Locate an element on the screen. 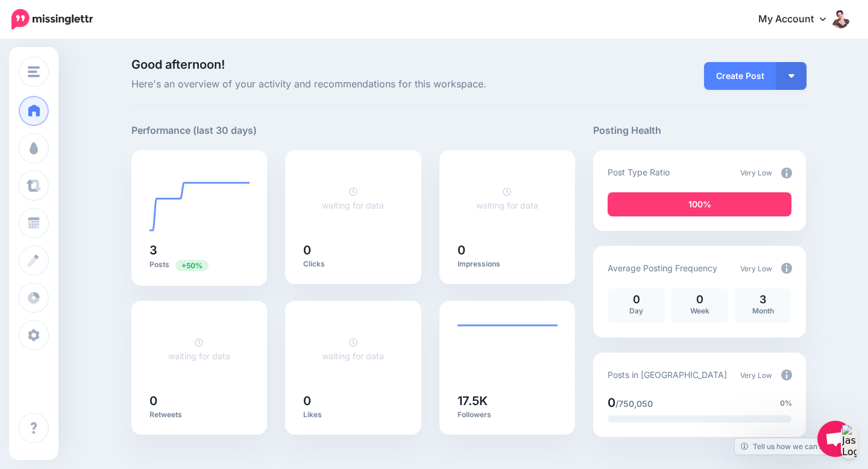 The width and height of the screenshot is (868, 469). img: arrow-down-white.png is located at coordinates (791, 76).